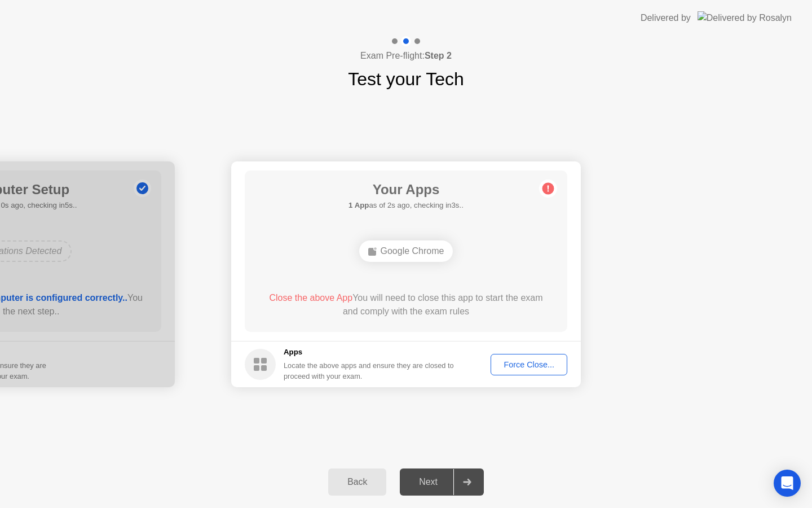  What do you see at coordinates (428, 482) in the screenshot?
I see `div: Next` at bounding box center [428, 482].